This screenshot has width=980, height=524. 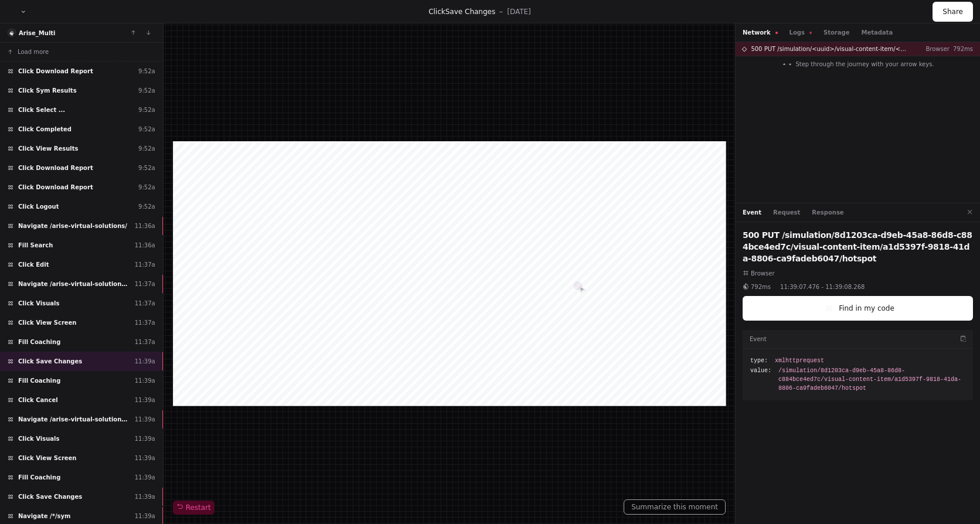 What do you see at coordinates (37, 33) in the screenshot?
I see `a: Arise_Multi` at bounding box center [37, 33].